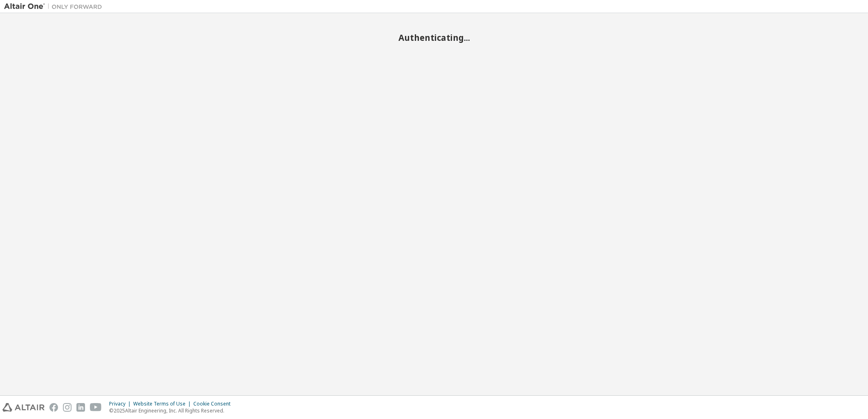 Image resolution: width=868 pixels, height=419 pixels. What do you see at coordinates (214, 404) in the screenshot?
I see `div: Cookie Consent` at bounding box center [214, 404].